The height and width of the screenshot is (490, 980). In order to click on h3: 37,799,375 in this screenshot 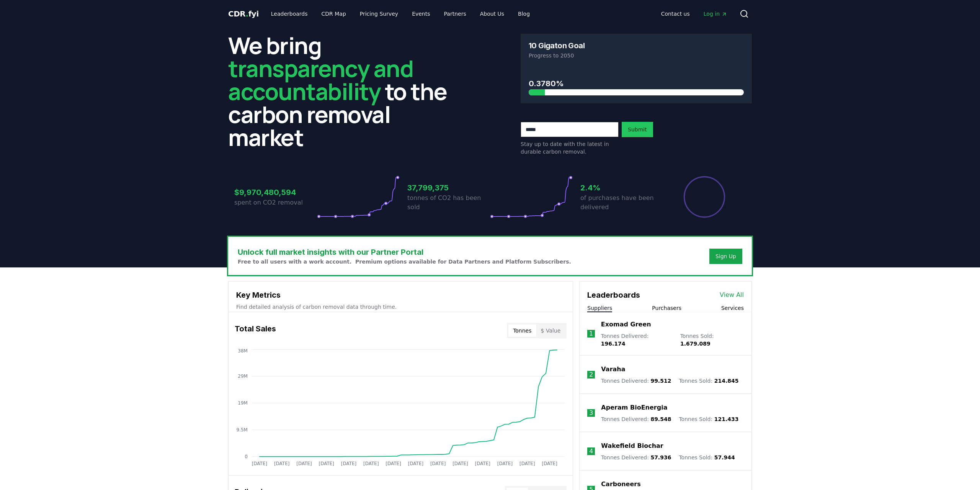, I will do `click(449, 188)`.